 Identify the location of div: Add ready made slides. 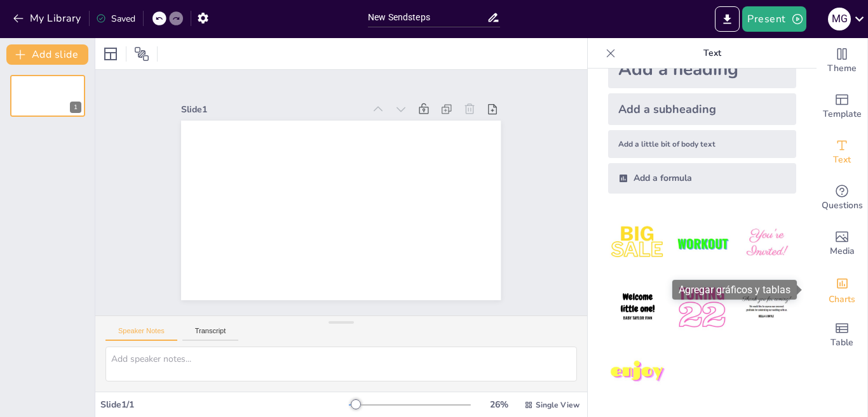
(842, 106).